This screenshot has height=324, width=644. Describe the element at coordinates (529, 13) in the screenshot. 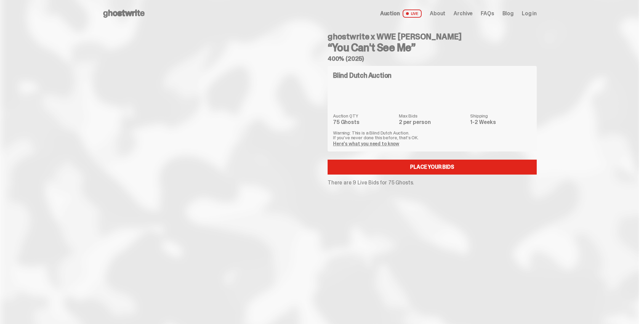

I see `span: Log in` at that location.